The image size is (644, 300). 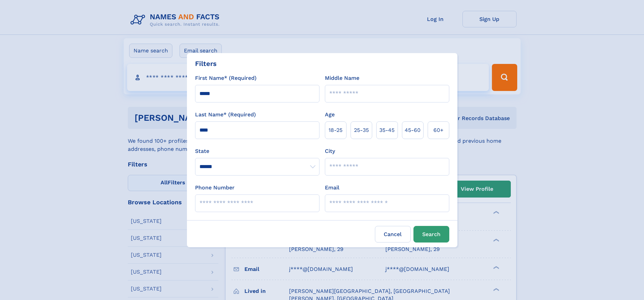 What do you see at coordinates (431, 234) in the screenshot?
I see `button: Search` at bounding box center [431, 234].